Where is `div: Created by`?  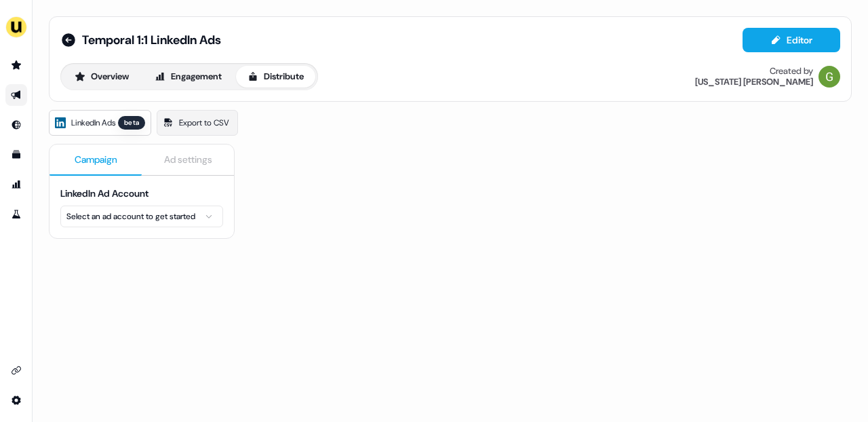
div: Created by is located at coordinates (792, 71).